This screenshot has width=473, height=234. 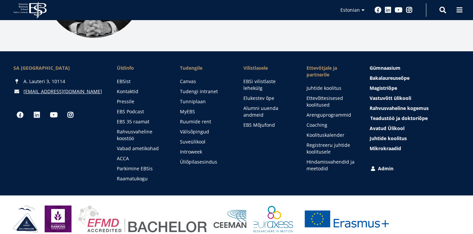 I want to click on a: Hindamisvahendid ja meetodid, so click(x=331, y=165).